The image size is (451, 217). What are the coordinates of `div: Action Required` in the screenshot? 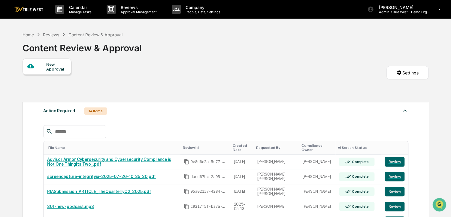 It's located at (59, 111).